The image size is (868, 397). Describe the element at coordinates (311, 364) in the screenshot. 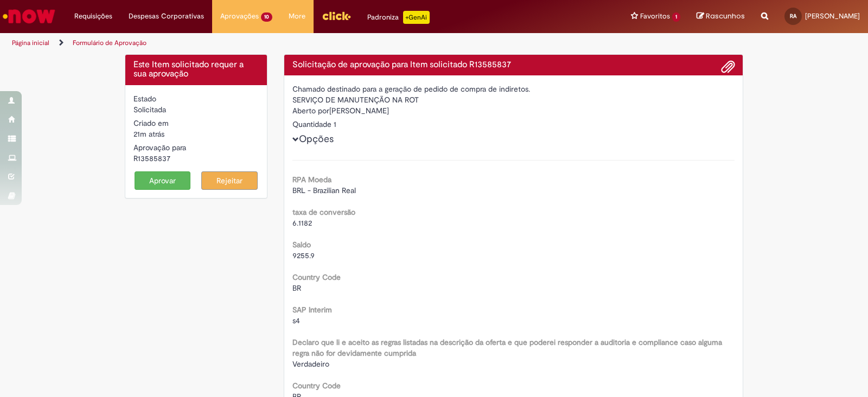

I see `span: Verdadeiro` at that location.